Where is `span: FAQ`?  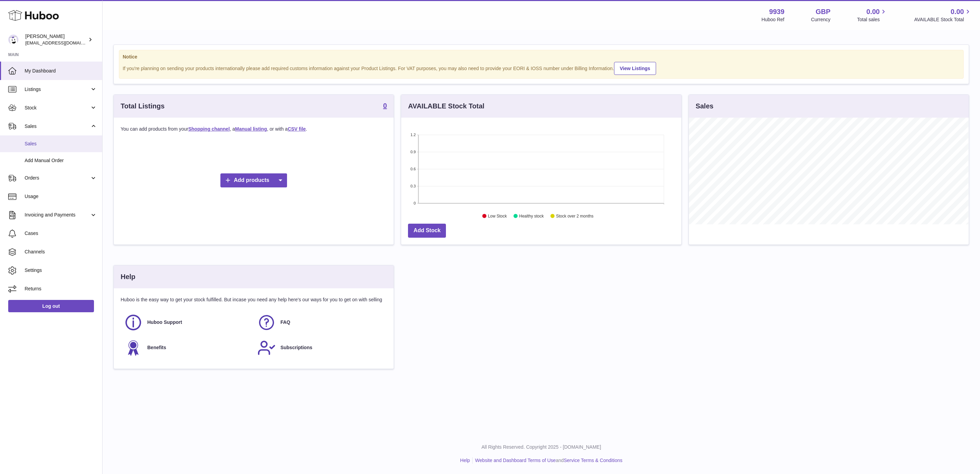
span: FAQ is located at coordinates (285, 322).